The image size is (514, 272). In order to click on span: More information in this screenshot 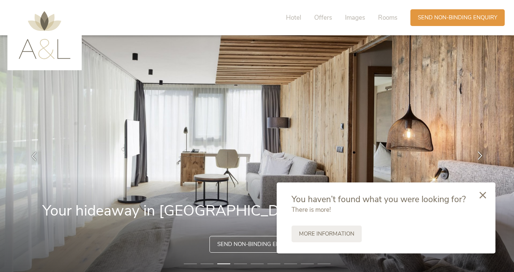, I will do `click(326, 233)`.